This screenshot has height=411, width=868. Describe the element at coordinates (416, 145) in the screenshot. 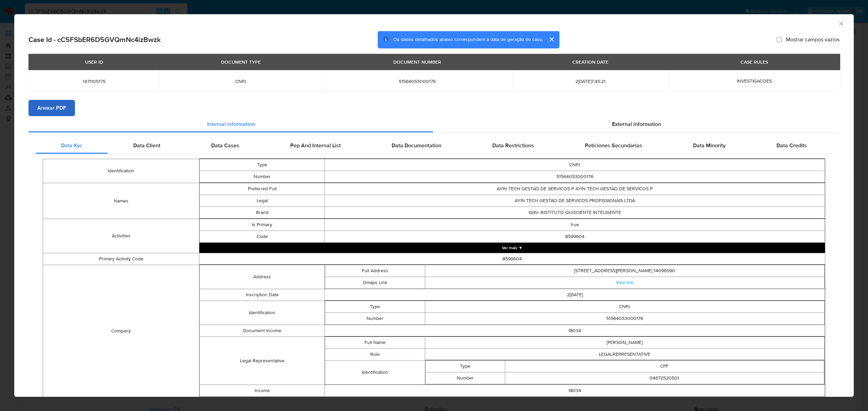

I see `span: Data Documentation` at that location.